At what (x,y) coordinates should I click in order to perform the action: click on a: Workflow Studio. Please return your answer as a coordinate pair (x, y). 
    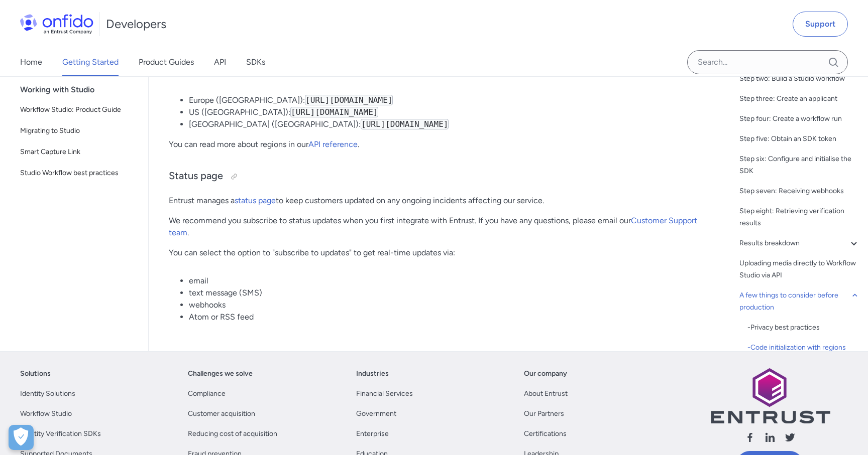
    Looking at the image, I should click on (46, 414).